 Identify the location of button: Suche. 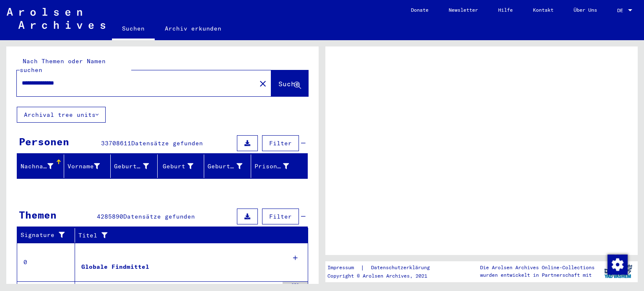
(290, 83).